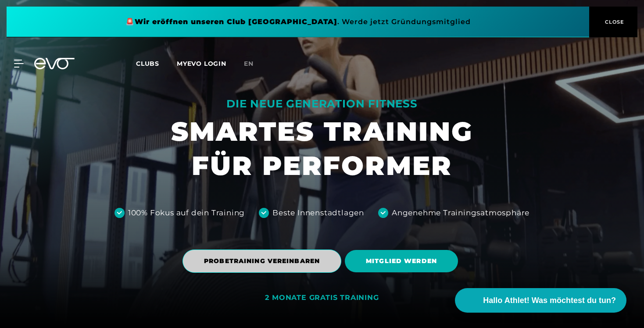 The width and height of the screenshot is (644, 328). I want to click on button: Hallo Athlet! Was möchtest du tun?, so click(541, 300).